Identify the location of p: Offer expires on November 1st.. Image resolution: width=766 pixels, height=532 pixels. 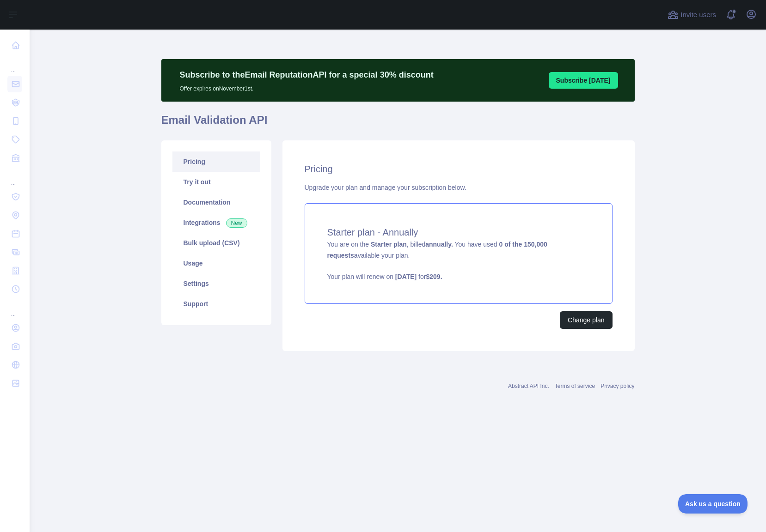
(306, 87).